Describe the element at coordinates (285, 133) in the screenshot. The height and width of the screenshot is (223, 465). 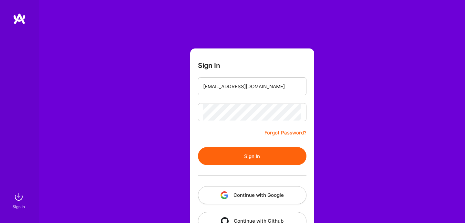
I see `a: Forgot Password?` at that location.